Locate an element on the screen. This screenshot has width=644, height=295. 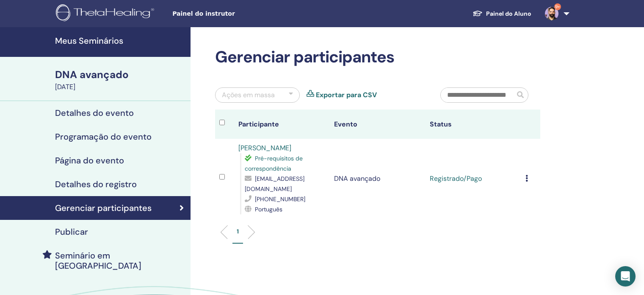
font: Pré-requisitos de correspondência is located at coordinates (273, 164).